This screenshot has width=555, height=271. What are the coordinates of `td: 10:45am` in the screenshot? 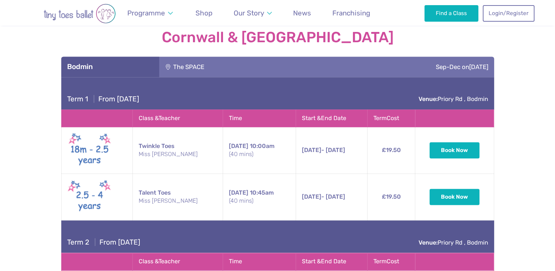 It's located at (259, 197).